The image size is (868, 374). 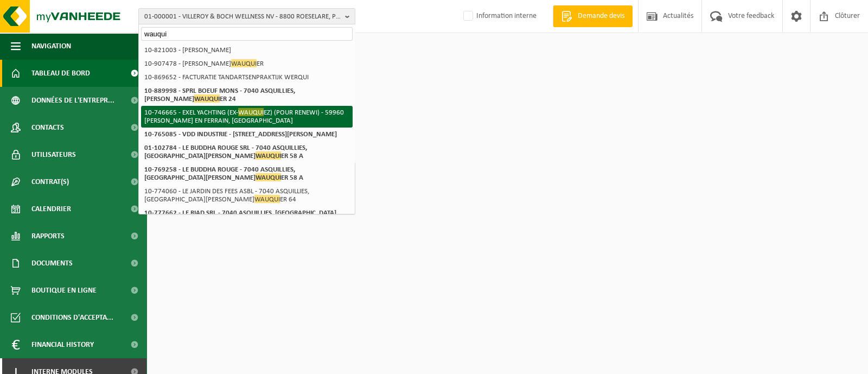 I want to click on input: Chercher des succursales liées, so click(x=247, y=34).